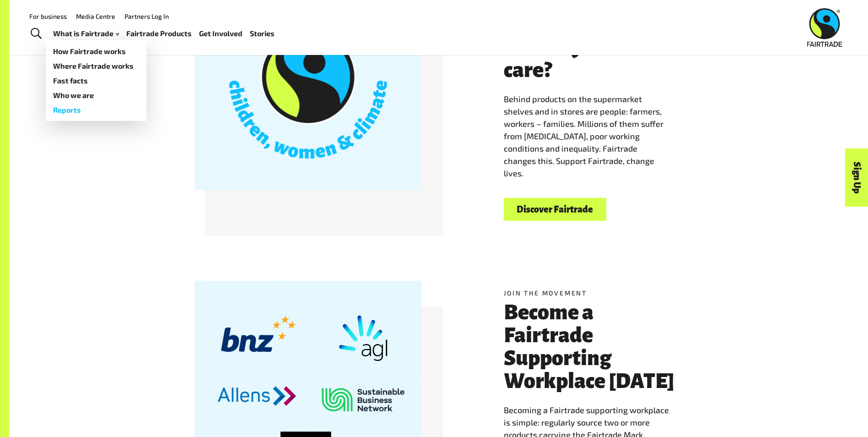 This screenshot has height=437, width=868. What do you see at coordinates (583, 136) in the screenshot?
I see `span: Behind products on the supermarket shelves and in stores are people: farmers, workers – families....` at bounding box center [583, 136].